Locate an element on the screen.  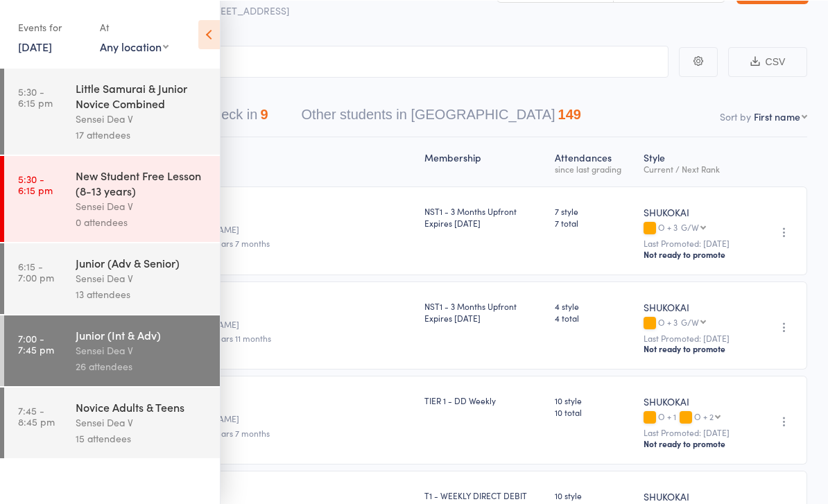
span: 4 total is located at coordinates (593, 317).